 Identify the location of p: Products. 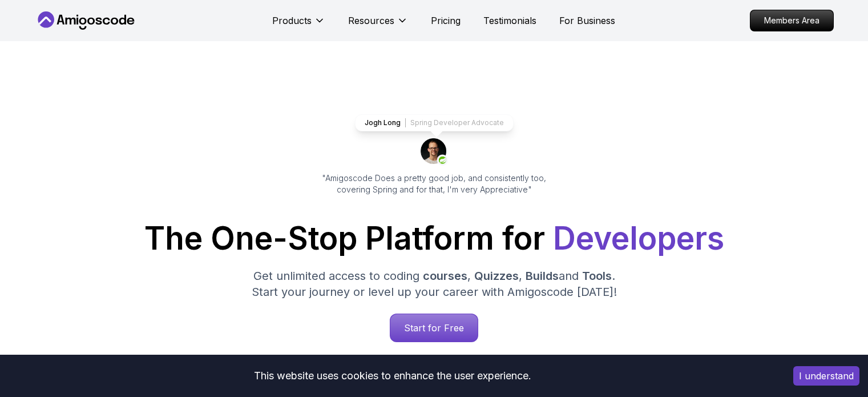
(292, 21).